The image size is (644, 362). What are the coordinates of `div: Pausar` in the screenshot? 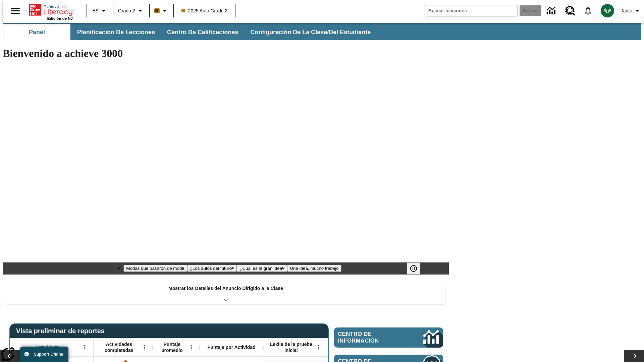 It's located at (417, 268).